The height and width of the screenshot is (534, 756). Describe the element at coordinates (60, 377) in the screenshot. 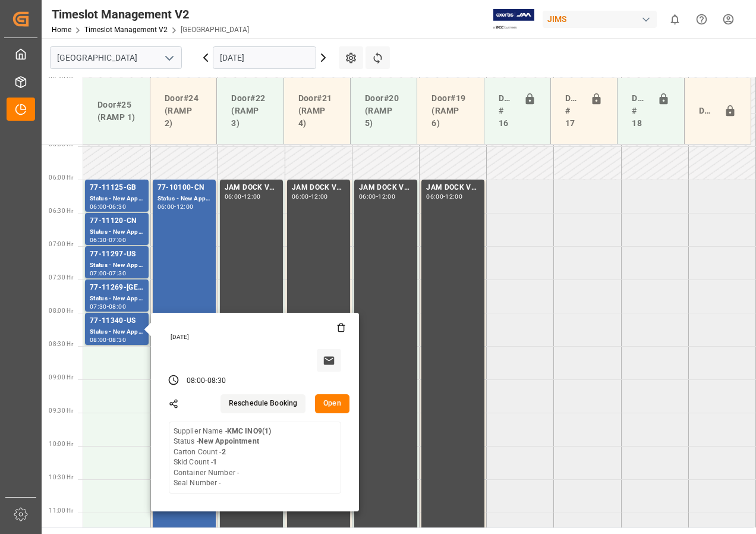

I see `span: 09:00 Hr` at that location.